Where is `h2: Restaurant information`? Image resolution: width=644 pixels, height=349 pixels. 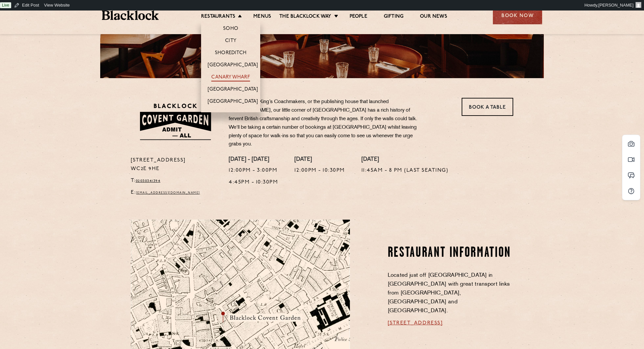 h2: Restaurant information is located at coordinates (450, 253).